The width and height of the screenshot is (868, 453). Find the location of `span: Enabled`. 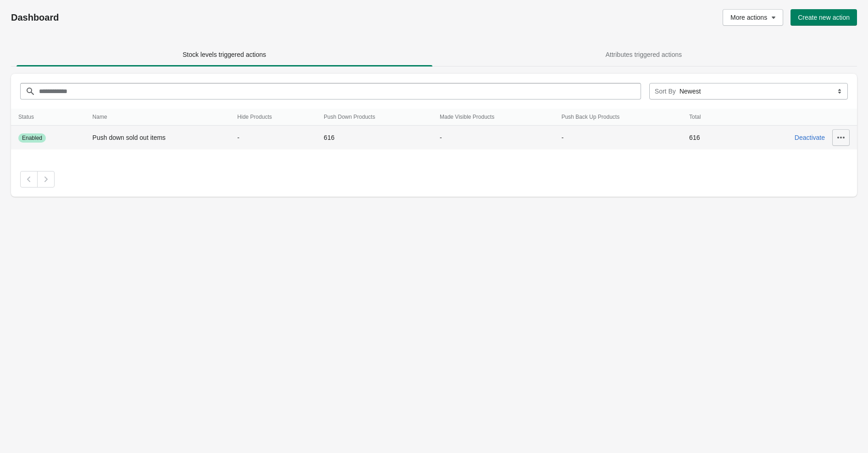

span: Enabled is located at coordinates (32, 138).